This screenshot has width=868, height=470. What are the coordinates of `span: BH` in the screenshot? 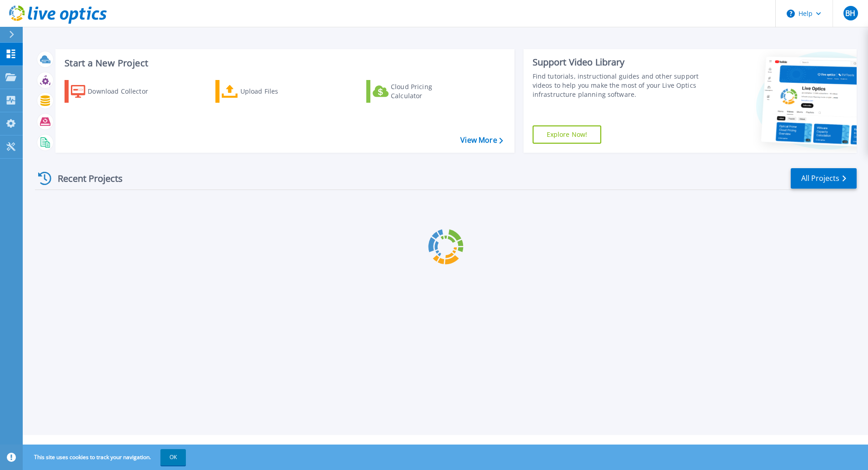 It's located at (850, 13).